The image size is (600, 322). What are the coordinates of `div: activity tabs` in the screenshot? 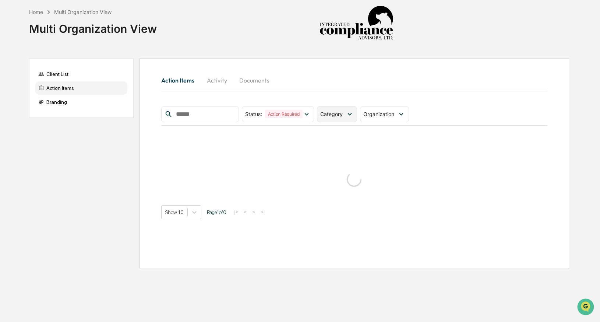 It's located at (354, 80).